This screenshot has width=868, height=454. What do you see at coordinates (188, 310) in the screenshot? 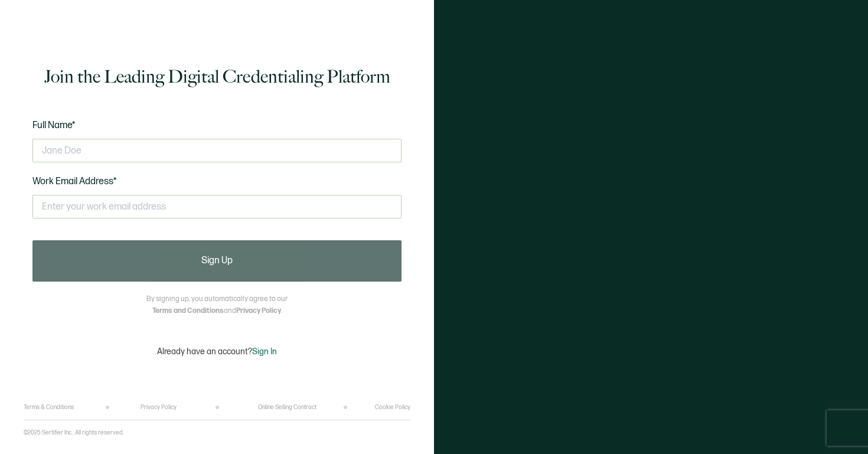
I see `a: Terms and Conditions` at bounding box center [188, 310].